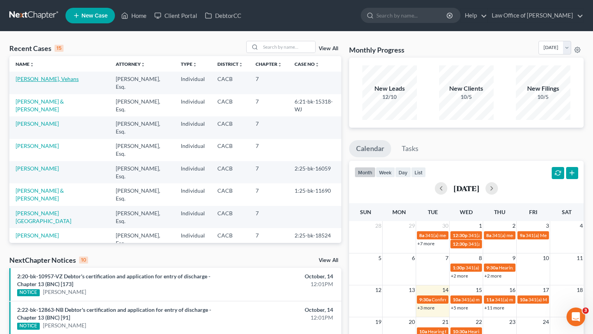 The height and width of the screenshot is (334, 593). What do you see at coordinates (579, 258) in the screenshot?
I see `span: 11` at bounding box center [579, 258].